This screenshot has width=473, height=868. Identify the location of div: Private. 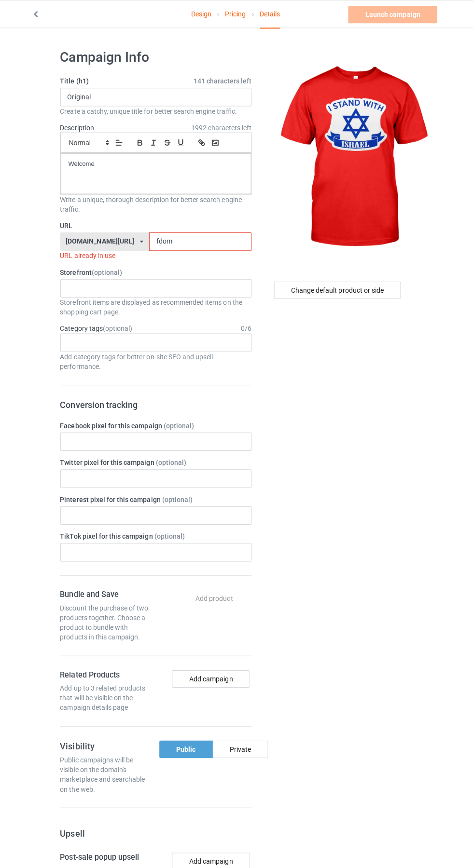
(241, 745).